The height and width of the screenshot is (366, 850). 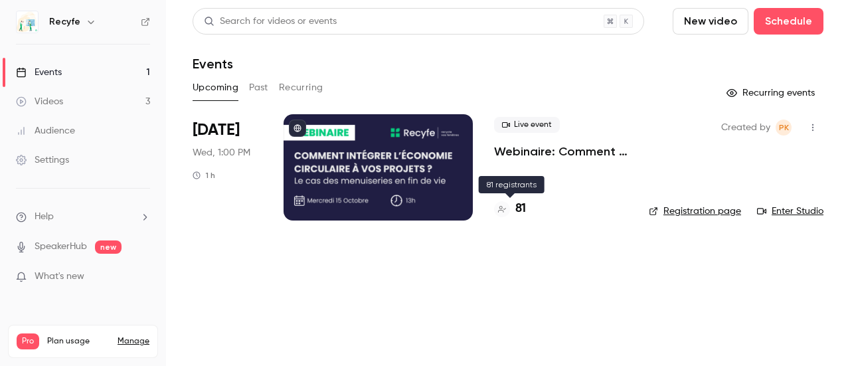 I want to click on div: Oct 15 Wed, 1:00 PM (Europe/Paris), so click(x=227, y=167).